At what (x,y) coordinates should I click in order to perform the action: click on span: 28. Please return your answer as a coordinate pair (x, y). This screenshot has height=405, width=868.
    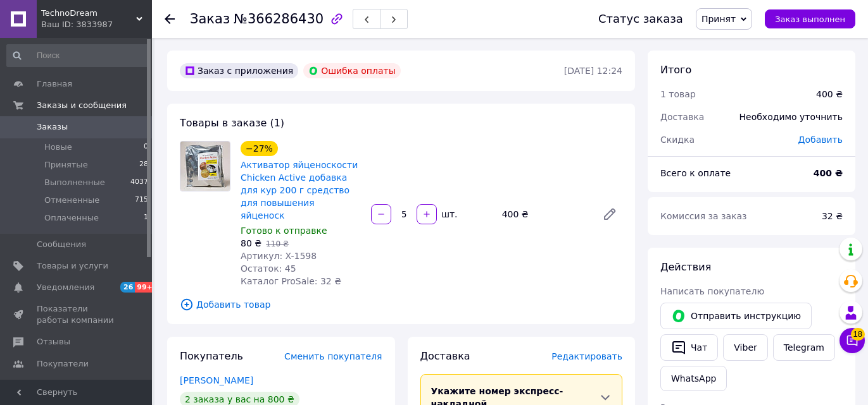
    Looking at the image, I should click on (144, 165).